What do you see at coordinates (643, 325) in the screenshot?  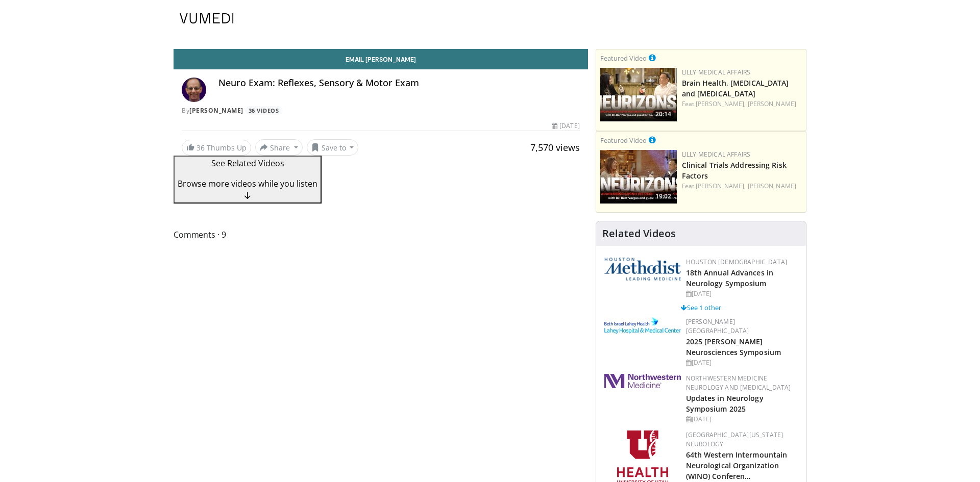 I see `img: e7977282-282c-4444-820d-7cc2733560fd.jpg.150x105_q85_autocrop_double_scale_upscale_version-0.2.jpg` at bounding box center [643, 325].